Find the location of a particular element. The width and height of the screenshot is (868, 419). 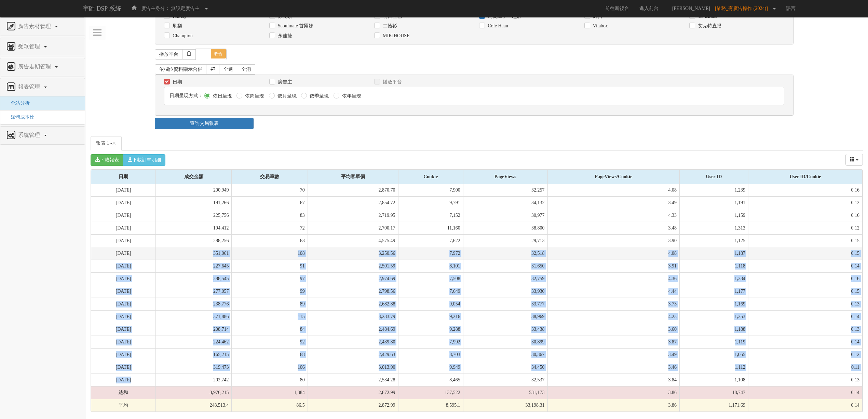

td: 0.12 is located at coordinates (805, 354).